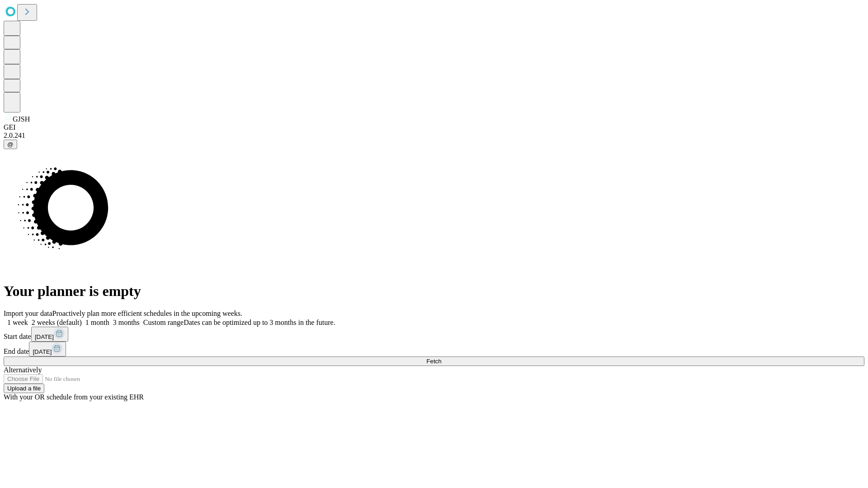 The image size is (868, 488). What do you see at coordinates (97, 322) in the screenshot?
I see `span: 1 month` at bounding box center [97, 322].